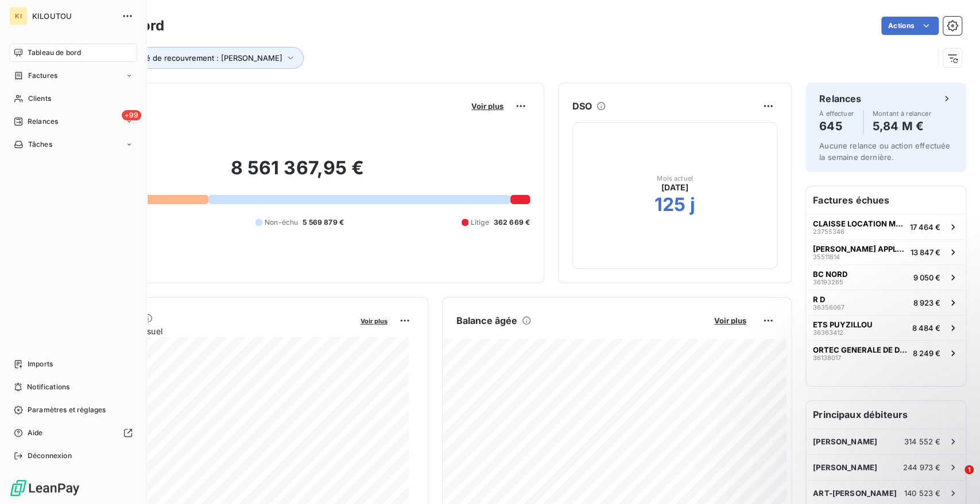  Describe the element at coordinates (826, 257) in the screenshot. I see `span: 35511814` at that location.